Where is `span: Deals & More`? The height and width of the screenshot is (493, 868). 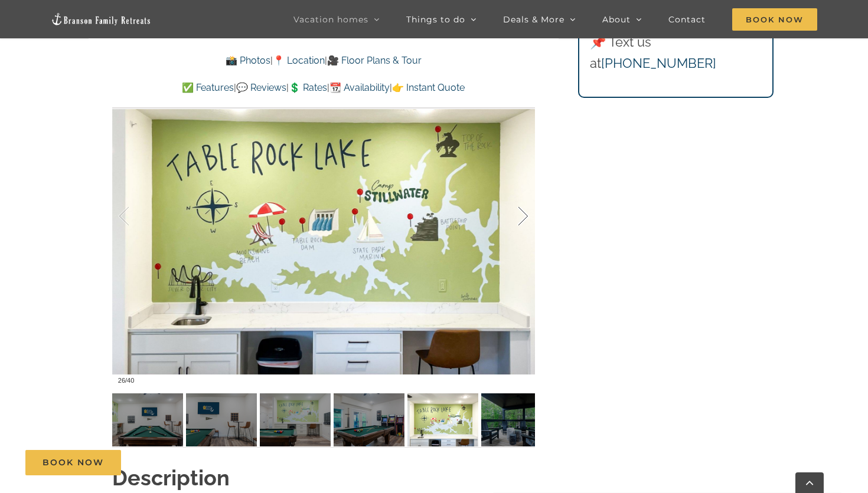 span: Deals & More is located at coordinates (533, 19).